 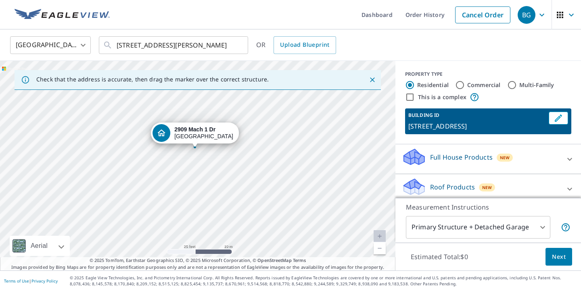 What do you see at coordinates (478, 228) in the screenshot?
I see `div: Primary Structure + Detached Garage` at bounding box center [478, 228].